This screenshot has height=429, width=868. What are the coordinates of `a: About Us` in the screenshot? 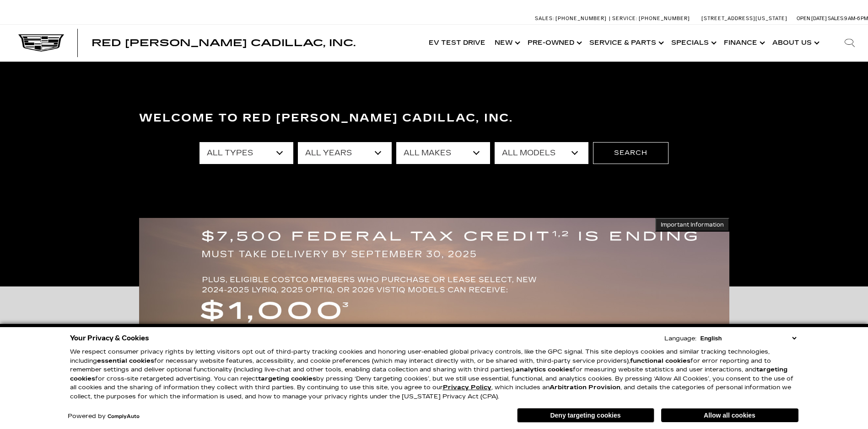 It's located at (795, 43).